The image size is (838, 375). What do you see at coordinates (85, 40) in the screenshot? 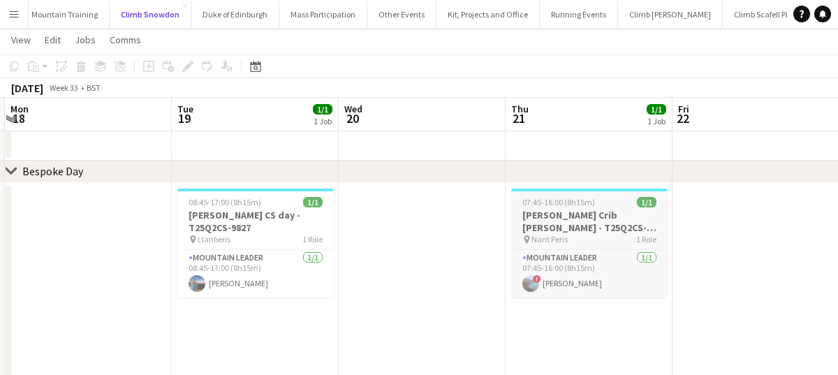
I see `span: Jobs` at bounding box center [85, 40].